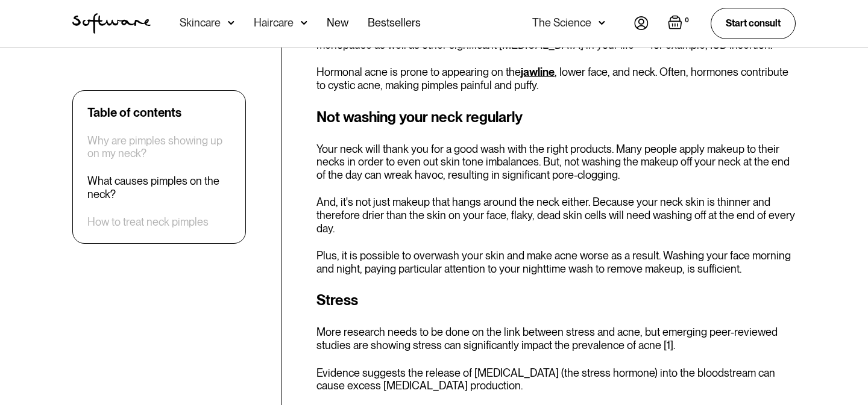 Image resolution: width=868 pixels, height=405 pixels. I want to click on h3: Stress, so click(556, 300).